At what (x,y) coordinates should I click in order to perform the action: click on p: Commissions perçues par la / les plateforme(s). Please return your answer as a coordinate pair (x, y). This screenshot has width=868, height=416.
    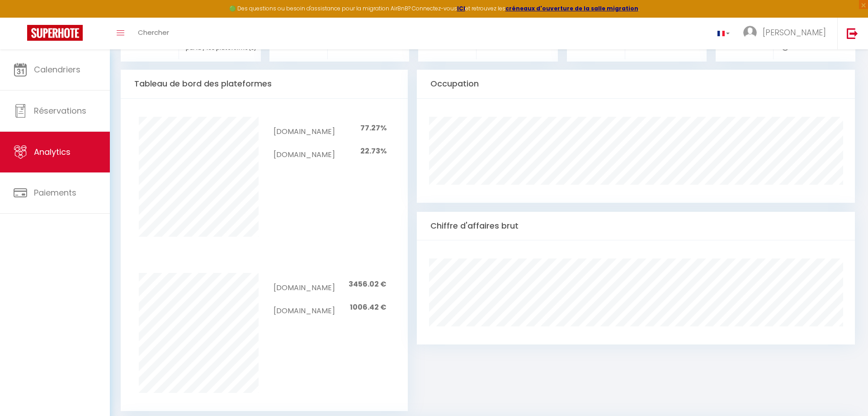
    Looking at the image, I should click on (221, 43).